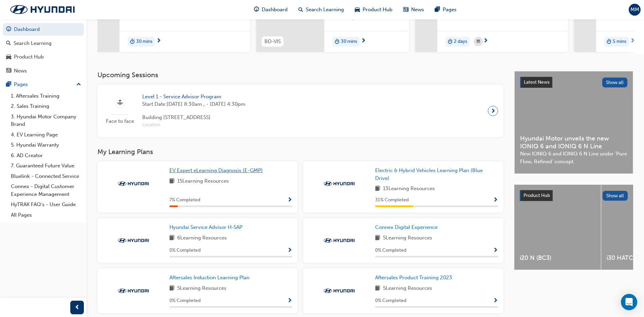 The height and width of the screenshot is (317, 644). Describe the element at coordinates (119, 102) in the screenshot. I see `span: sessionType_FACE_TO_FACE-icon` at that location.